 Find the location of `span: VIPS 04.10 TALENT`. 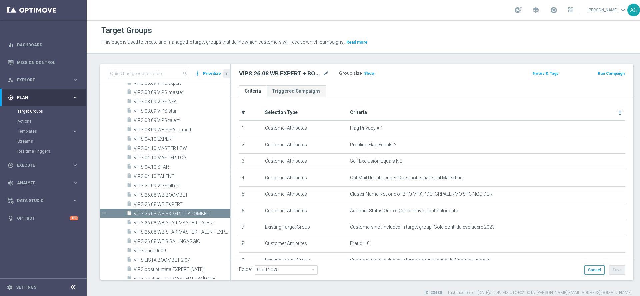

span: VIPS 04.10 TALENT is located at coordinates (182, 177).